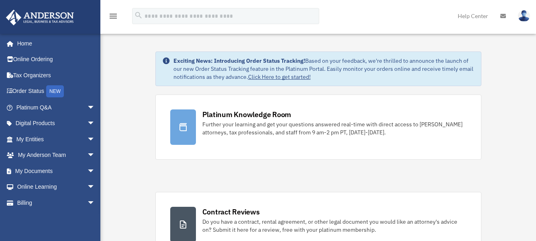 Image resolution: width=536 pixels, height=241 pixels. I want to click on a: Platinum Q&Aarrow_drop_down, so click(56, 107).